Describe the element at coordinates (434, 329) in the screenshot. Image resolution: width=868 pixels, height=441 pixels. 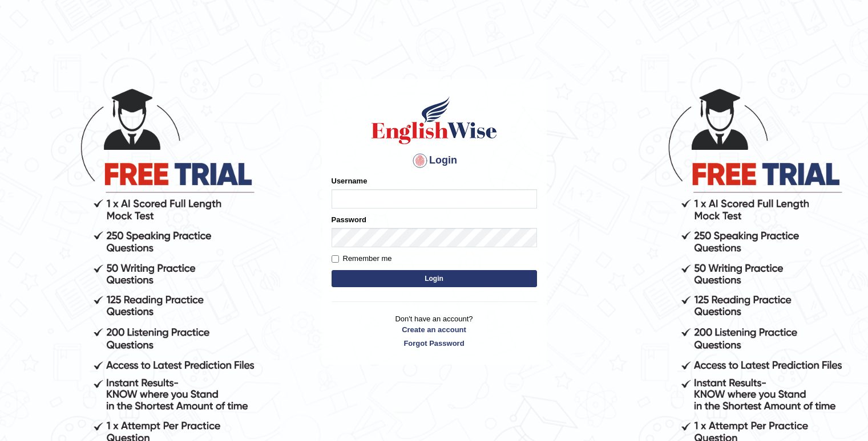
I see `a: Create an account` at that location.